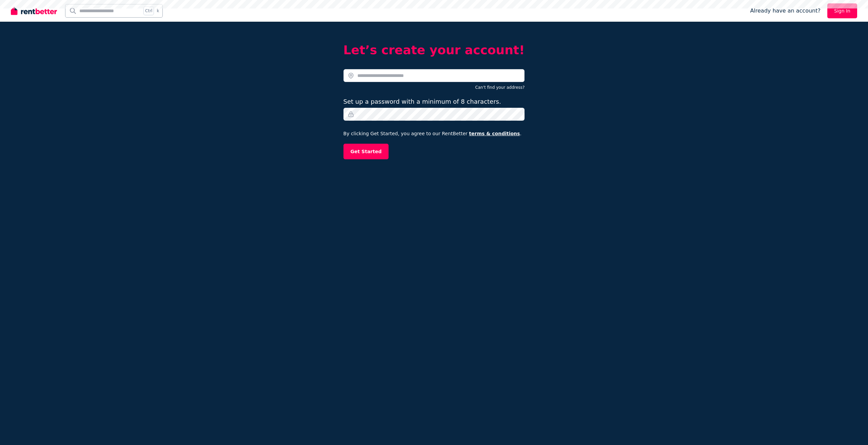 The height and width of the screenshot is (445, 868). What do you see at coordinates (500, 87) in the screenshot?
I see `button: Can't find your address?` at bounding box center [500, 87].